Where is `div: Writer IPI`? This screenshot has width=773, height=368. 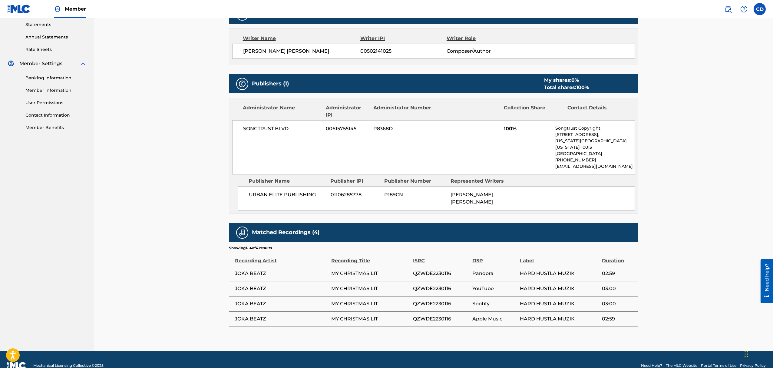
div: Writer IPI is located at coordinates (403, 38).